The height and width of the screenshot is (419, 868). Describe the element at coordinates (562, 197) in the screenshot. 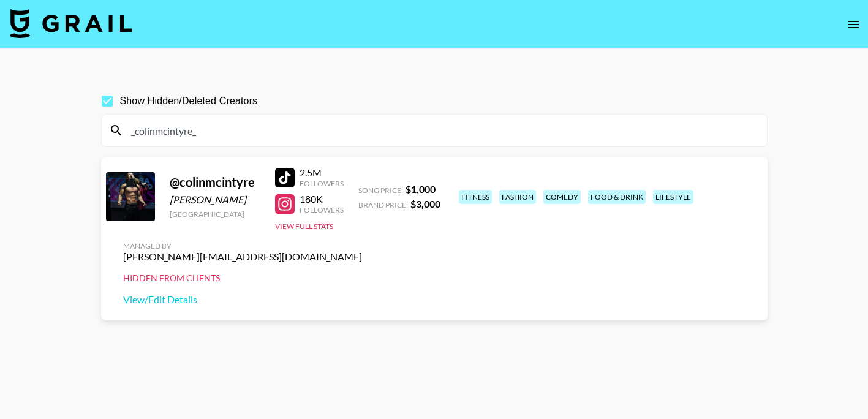

I see `div: comedy` at that location.